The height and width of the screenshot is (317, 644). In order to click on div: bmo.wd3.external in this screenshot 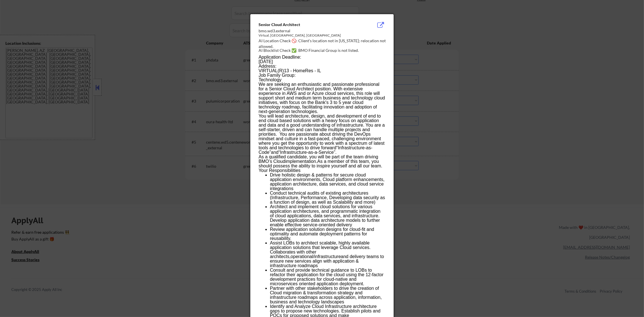, I will do `click(308, 31)`.